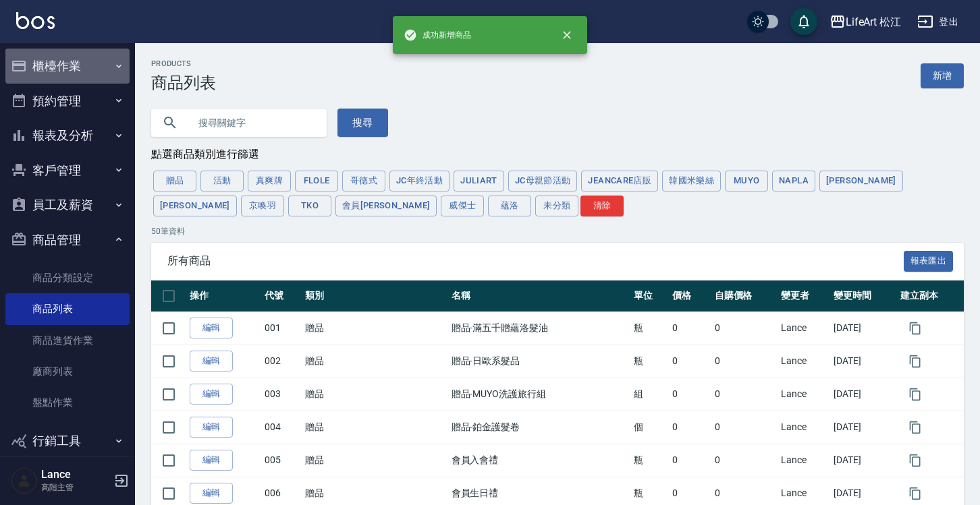 This screenshot has width=980, height=505. I want to click on th: 代號, so click(282, 297).